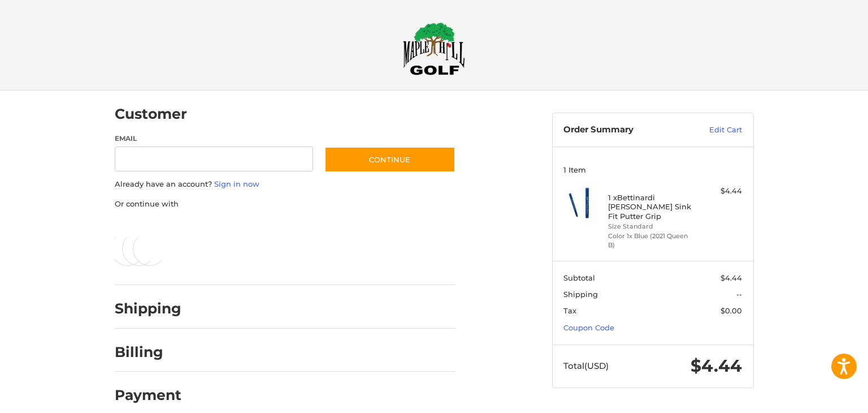  I want to click on img: Maple Hill Golf, so click(434, 48).